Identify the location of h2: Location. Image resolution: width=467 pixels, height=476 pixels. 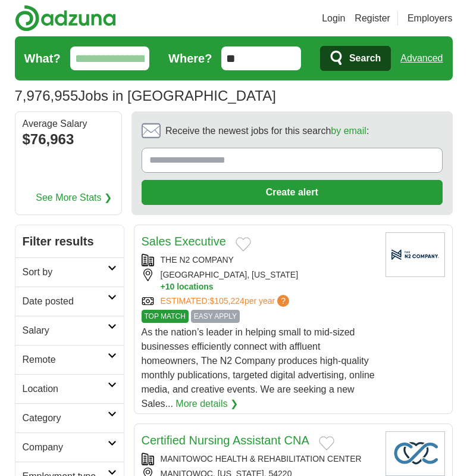
(65, 389).